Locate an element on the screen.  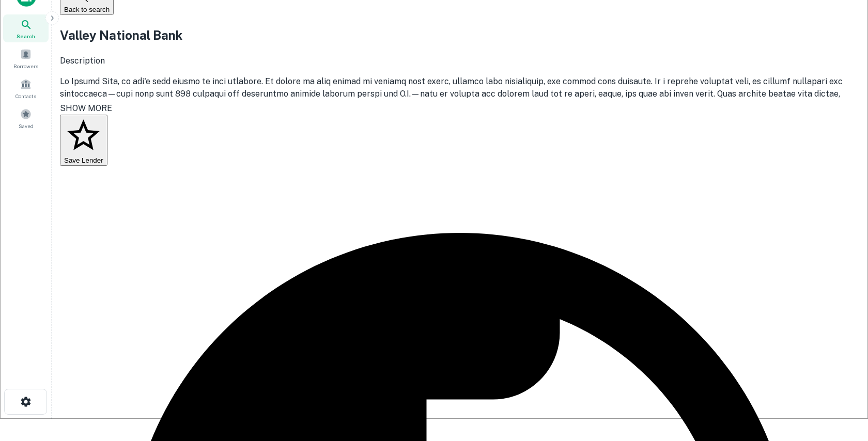
span: Search is located at coordinates (26, 36).